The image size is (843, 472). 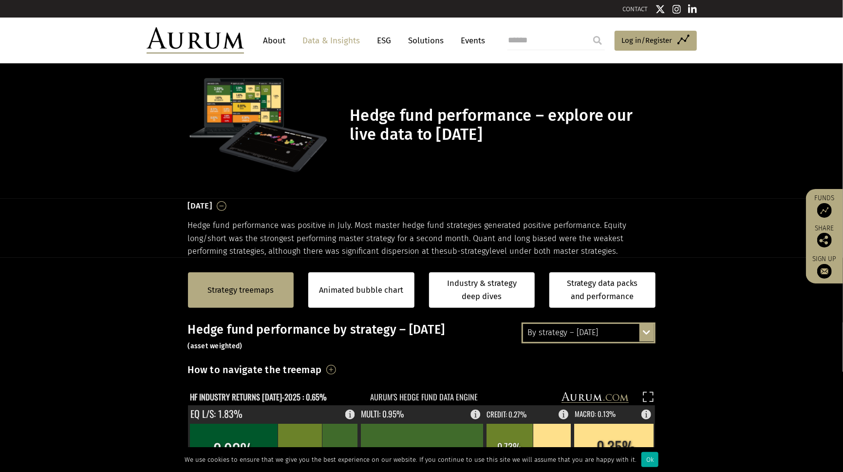 What do you see at coordinates (275, 40) in the screenshot?
I see `a: About` at bounding box center [275, 40].